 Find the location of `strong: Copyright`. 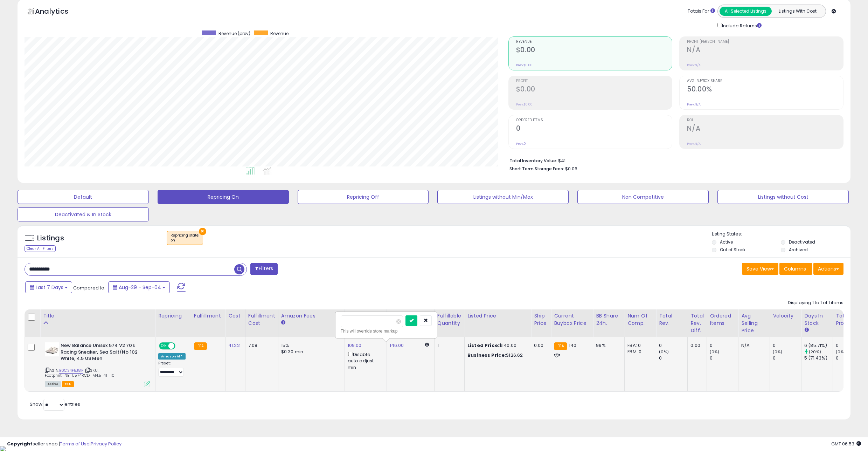

strong: Copyright is located at coordinates (20, 443).